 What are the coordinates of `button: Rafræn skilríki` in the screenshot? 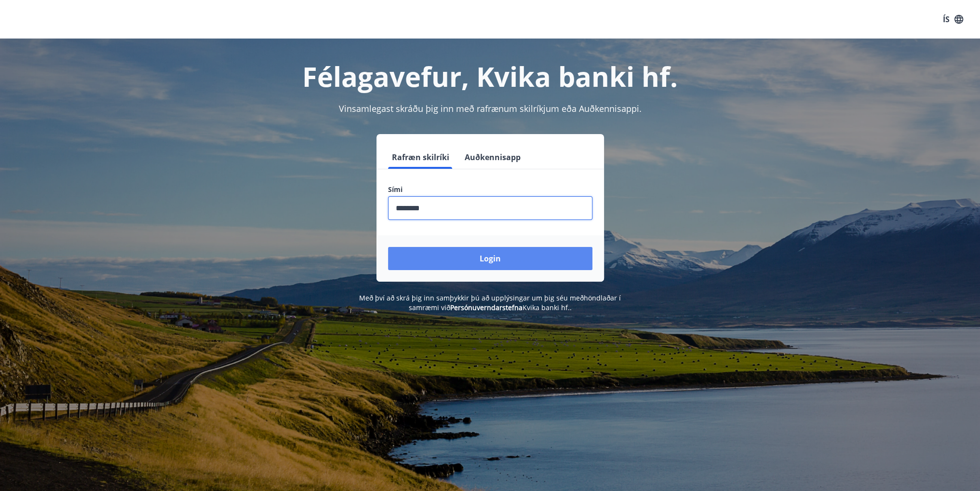 It's located at (421, 157).